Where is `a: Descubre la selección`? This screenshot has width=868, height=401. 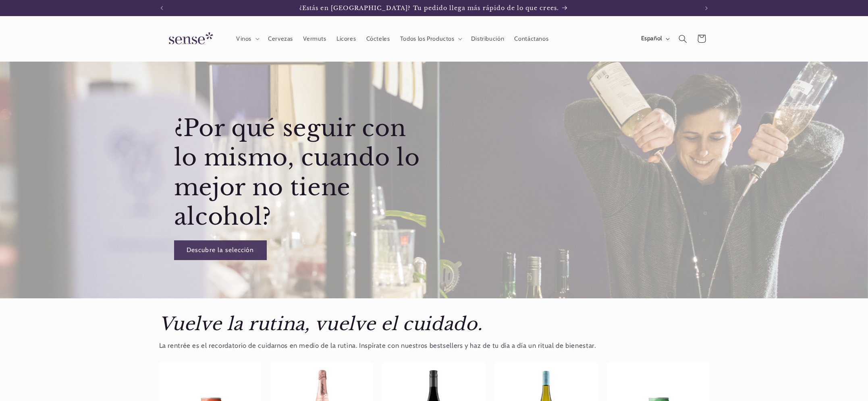
a: Descubre la selección is located at coordinates (220, 250).